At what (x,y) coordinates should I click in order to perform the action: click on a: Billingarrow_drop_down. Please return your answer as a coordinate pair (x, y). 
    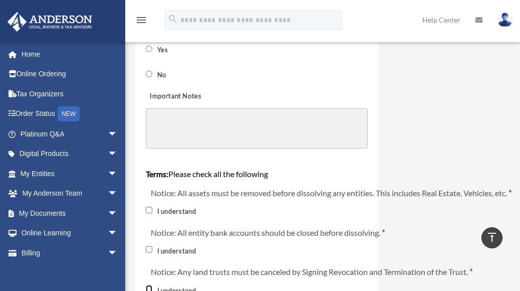
    Looking at the image, I should click on (70, 253).